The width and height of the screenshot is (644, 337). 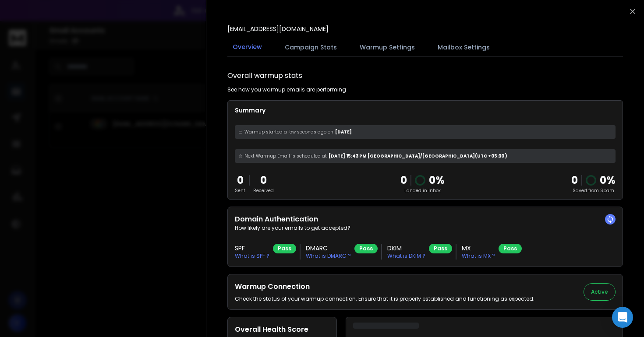 I want to click on p: Summary, so click(x=425, y=110).